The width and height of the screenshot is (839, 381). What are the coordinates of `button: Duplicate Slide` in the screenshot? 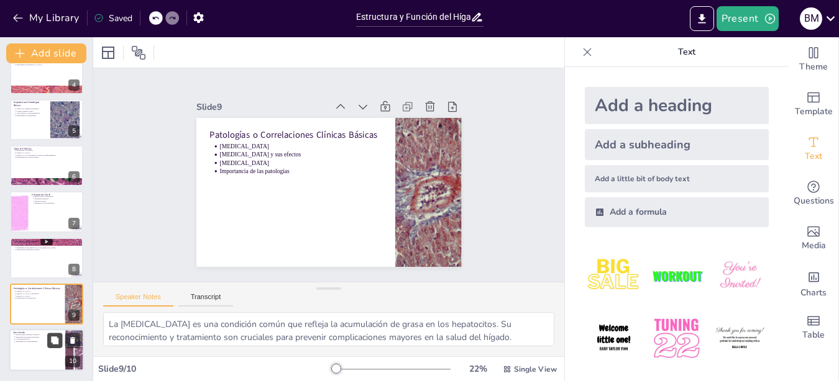 It's located at (55, 341).